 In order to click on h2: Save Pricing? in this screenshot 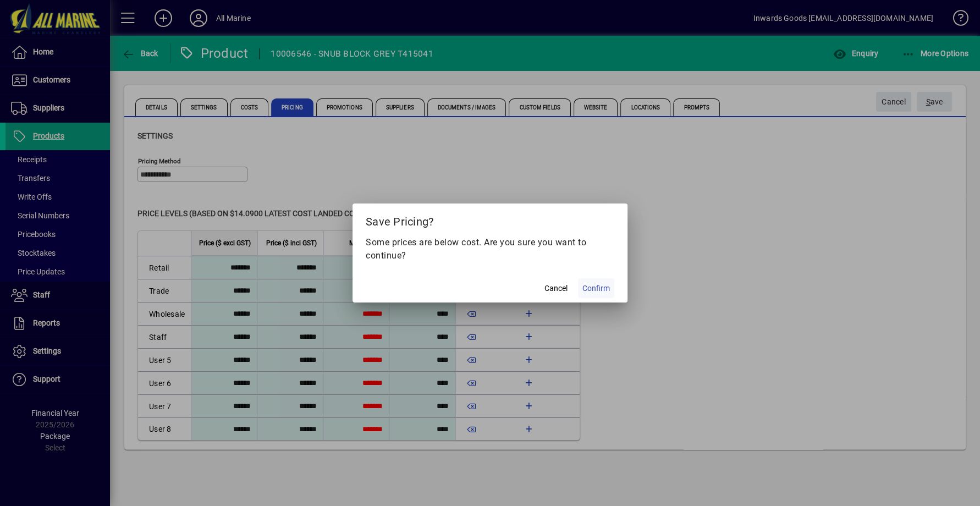, I will do `click(490, 219)`.